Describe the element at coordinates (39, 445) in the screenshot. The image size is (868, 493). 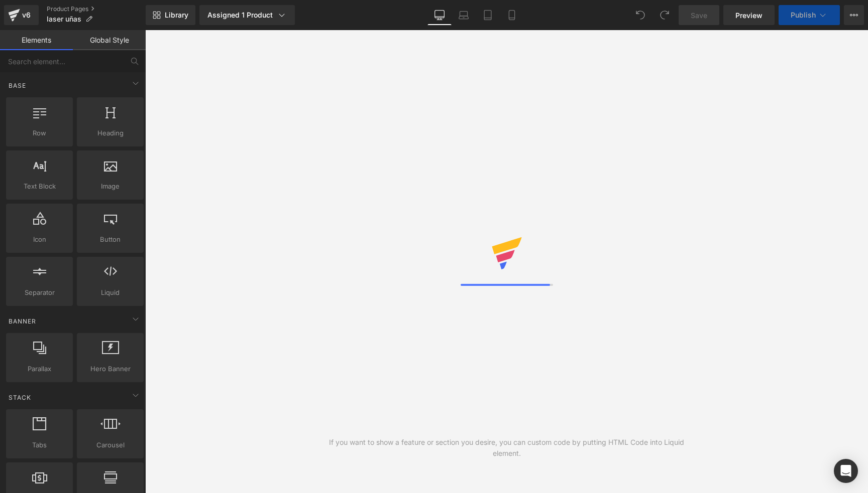
I see `span: Tabs` at that location.